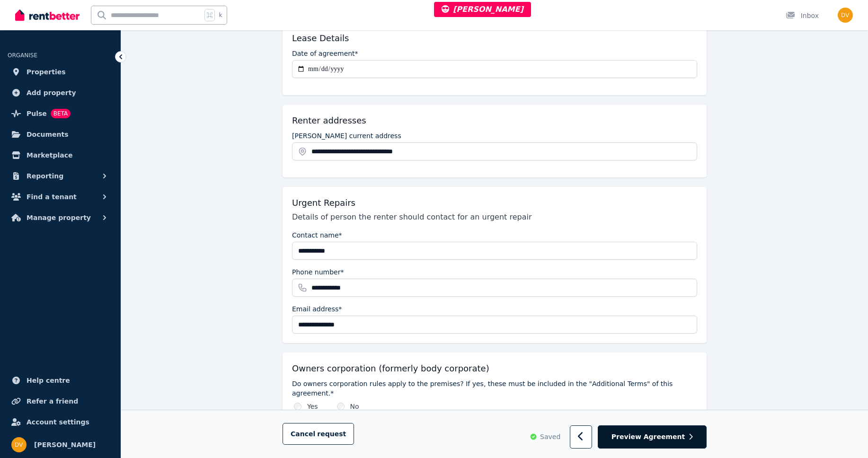  I want to click on a: Refer a friend, so click(60, 402).